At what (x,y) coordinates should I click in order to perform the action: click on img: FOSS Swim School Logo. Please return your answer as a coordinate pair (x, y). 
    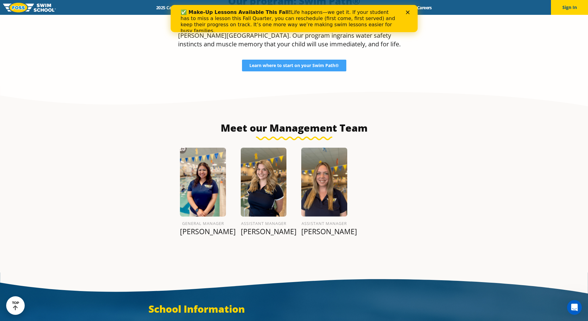
    Looking at the image, I should click on (29, 7).